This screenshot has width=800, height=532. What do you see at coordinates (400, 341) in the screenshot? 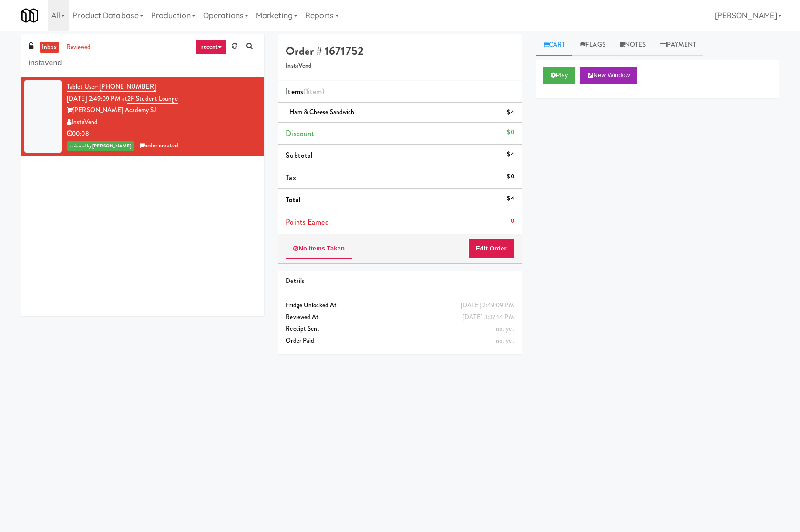
I see `div: Order Paid` at bounding box center [400, 341].